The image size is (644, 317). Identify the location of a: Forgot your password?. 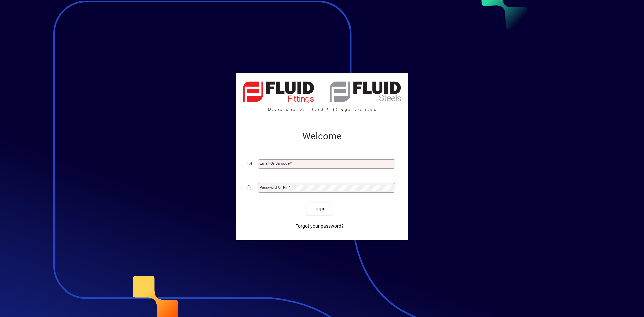
(319, 226).